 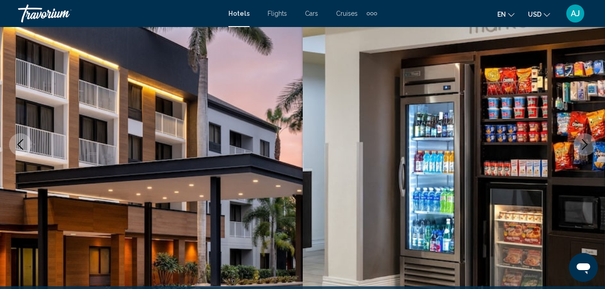 I want to click on button: Extra navigation items, so click(x=372, y=14).